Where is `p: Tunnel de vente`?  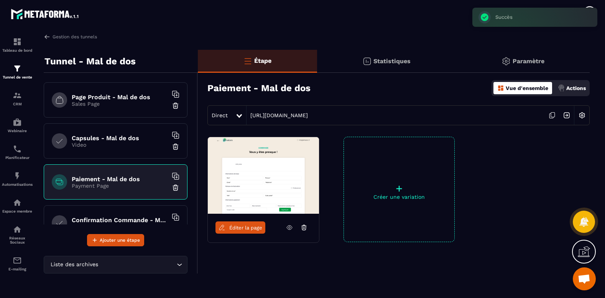 p: Tunnel de vente is located at coordinates (17, 77).